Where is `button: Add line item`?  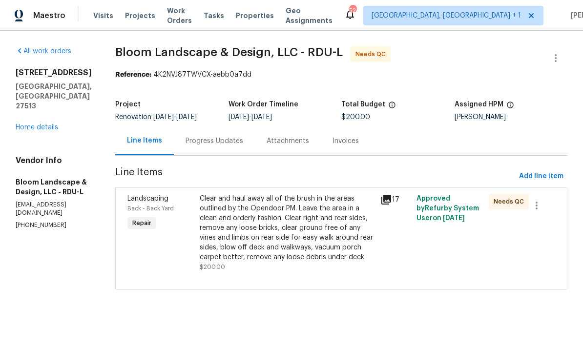
button: Add line item is located at coordinates (541, 176).